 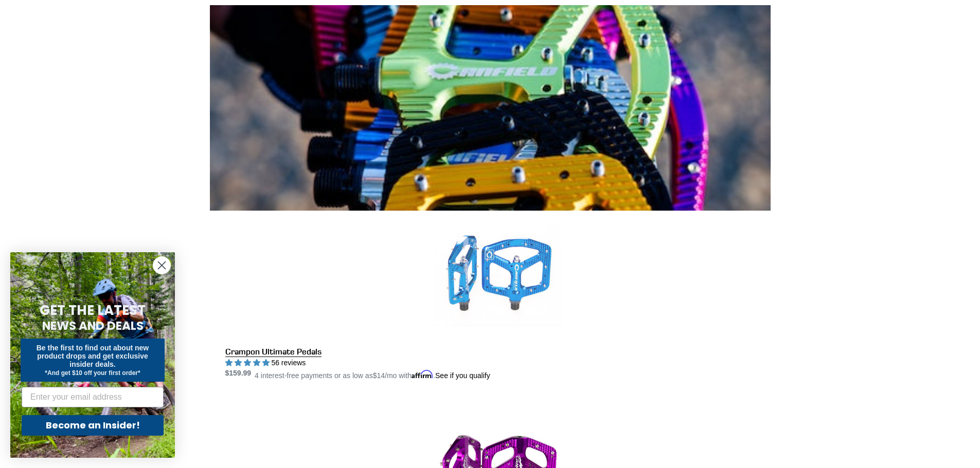 I want to click on span: NEWS AND DEALS, so click(x=93, y=326).